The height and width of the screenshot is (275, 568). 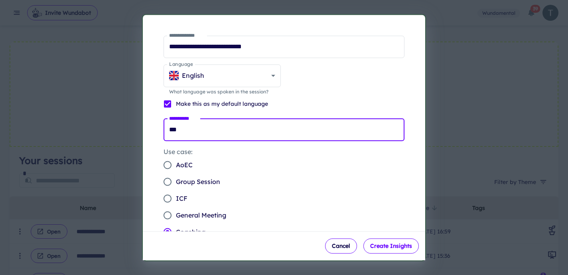 What do you see at coordinates (191, 232) in the screenshot?
I see `span: Coaching` at bounding box center [191, 232].